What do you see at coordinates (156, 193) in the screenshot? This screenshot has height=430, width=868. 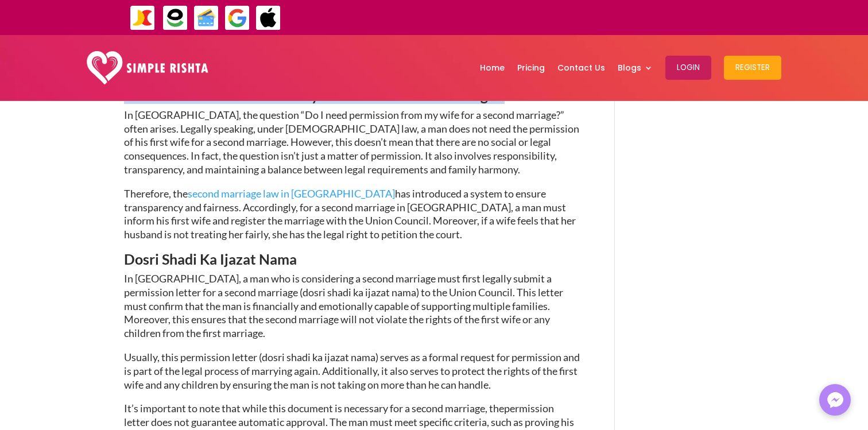 I see `span: Therefore, the` at bounding box center [156, 193].